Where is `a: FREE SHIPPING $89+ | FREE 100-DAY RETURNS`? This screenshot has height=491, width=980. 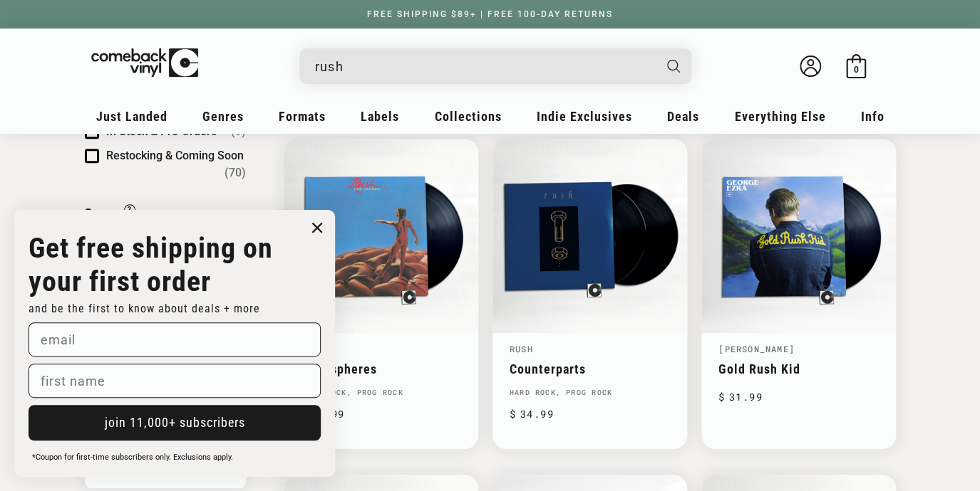
a: FREE SHIPPING $89+ | FREE 100-DAY RETURNS is located at coordinates (490, 15).